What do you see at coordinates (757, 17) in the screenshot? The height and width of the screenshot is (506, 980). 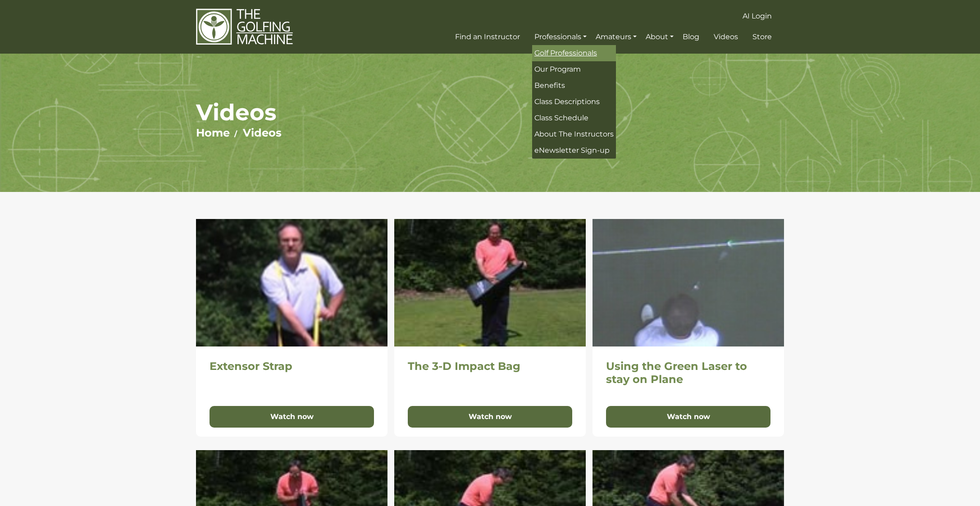 I see `a: AI Login` at bounding box center [757, 17].